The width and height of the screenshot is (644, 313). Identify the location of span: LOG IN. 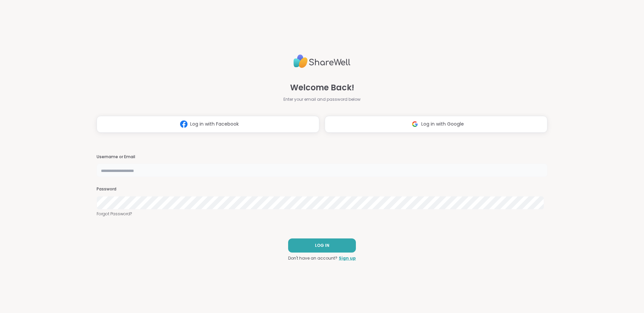
(322, 246).